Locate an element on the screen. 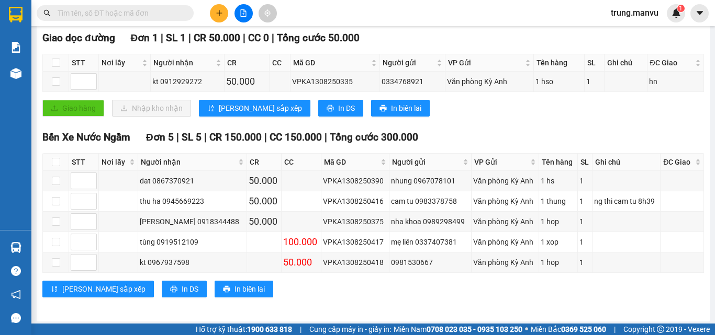 The height and width of the screenshot is (335, 715). span: Miền Nam is located at coordinates (458, 330).